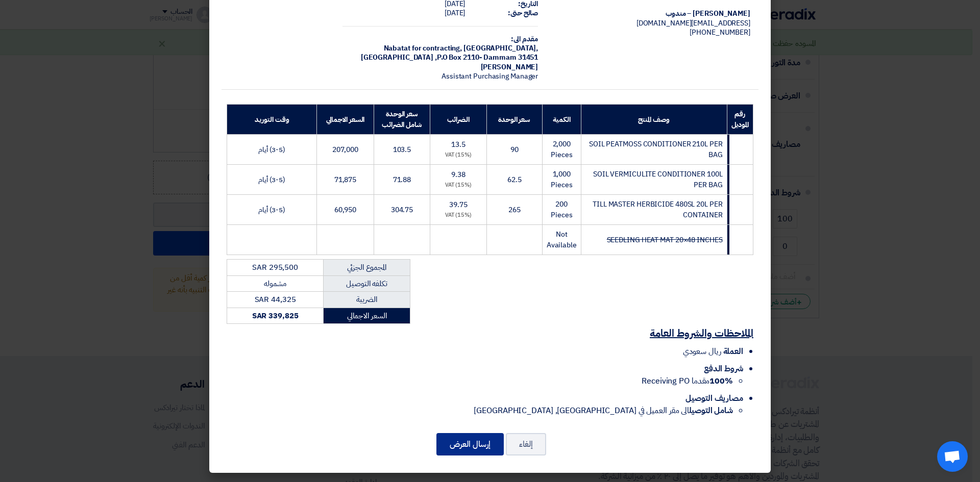 This screenshot has height=482, width=980. Describe the element at coordinates (367, 300) in the screenshot. I see `td: الضريبة` at that location.